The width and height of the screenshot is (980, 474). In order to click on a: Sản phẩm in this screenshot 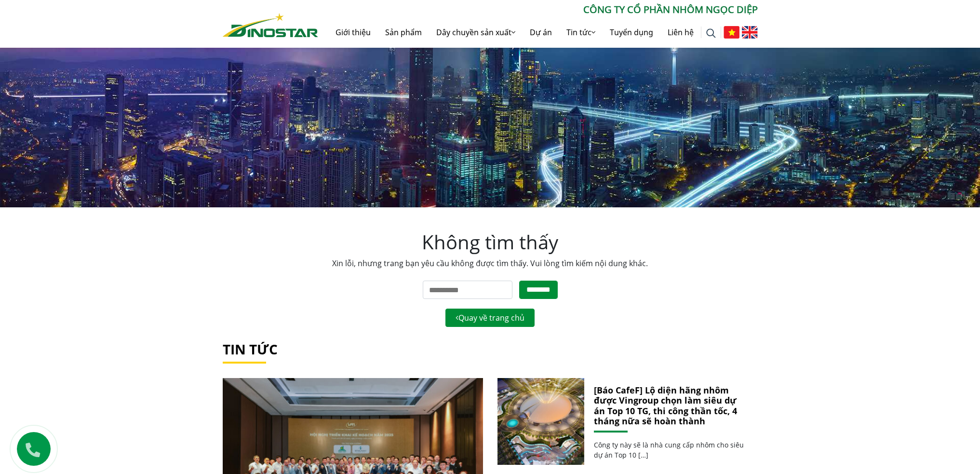, I will do `click(404, 32)`.